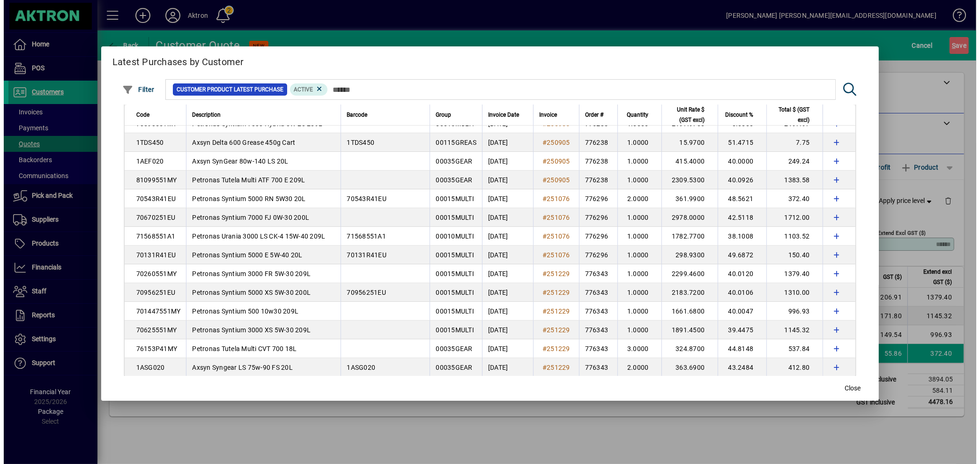  I want to click on span: Petronas Tutela Multi ATF 700 E 209L, so click(244, 180).